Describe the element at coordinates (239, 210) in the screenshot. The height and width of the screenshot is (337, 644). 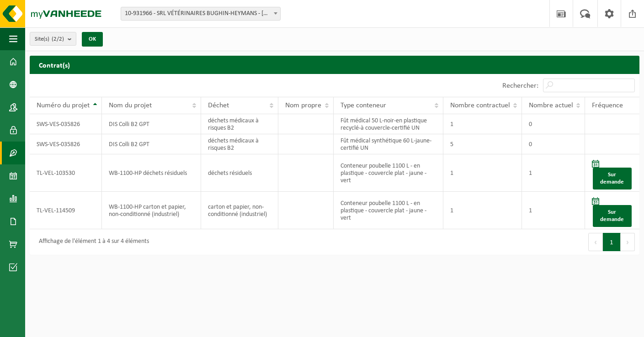
I see `td: carton et papier, non-conditionné (industriel)` at that location.